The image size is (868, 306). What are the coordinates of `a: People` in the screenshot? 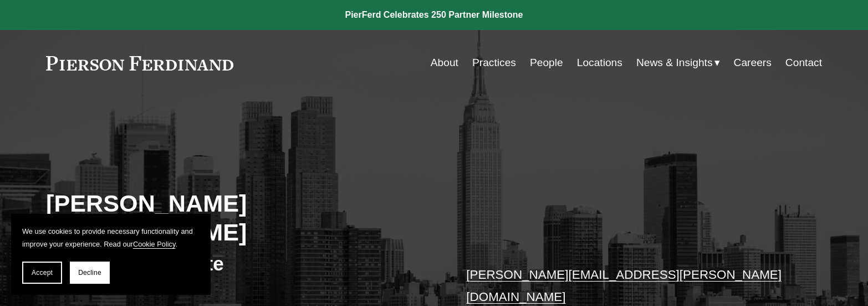 It's located at (546, 63).